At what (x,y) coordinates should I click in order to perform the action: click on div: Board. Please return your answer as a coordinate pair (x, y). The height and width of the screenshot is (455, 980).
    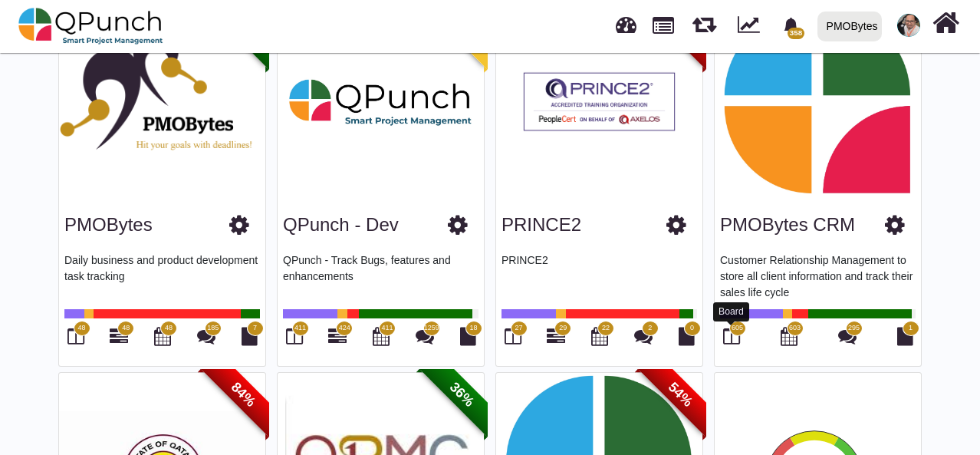
    Looking at the image, I should click on (730, 311).